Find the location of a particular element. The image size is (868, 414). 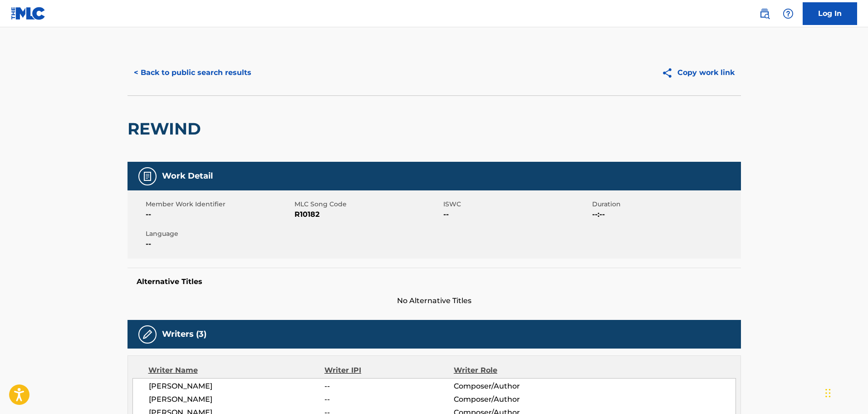

span: R10182 is located at coordinates (368, 214).